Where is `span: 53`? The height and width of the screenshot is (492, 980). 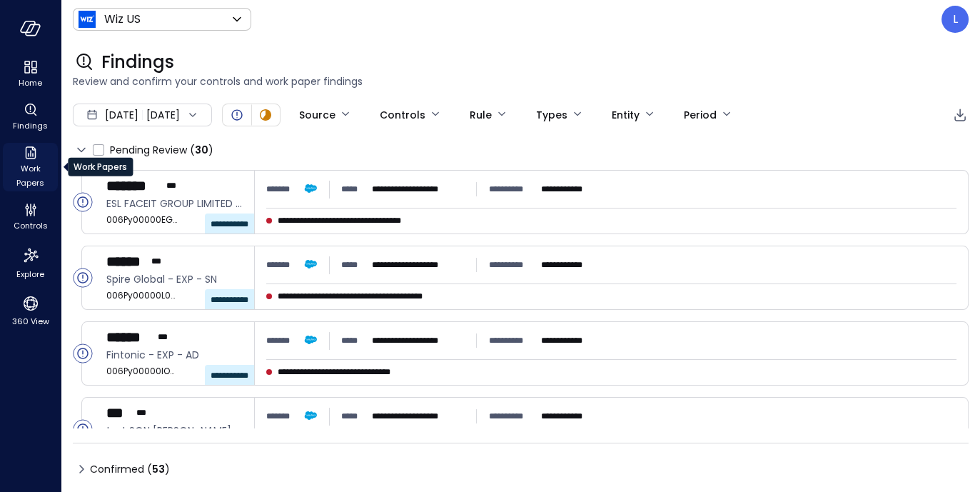 span: 53 is located at coordinates (158, 470).